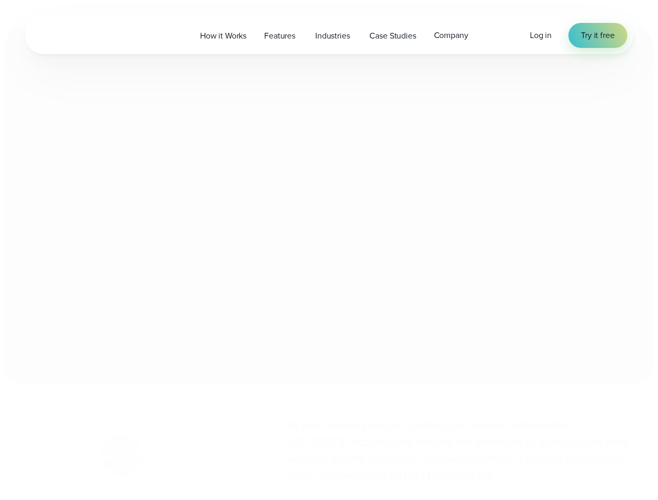 This screenshot has height=500, width=658. Describe the element at coordinates (541, 35) in the screenshot. I see `span: Log in` at that location.